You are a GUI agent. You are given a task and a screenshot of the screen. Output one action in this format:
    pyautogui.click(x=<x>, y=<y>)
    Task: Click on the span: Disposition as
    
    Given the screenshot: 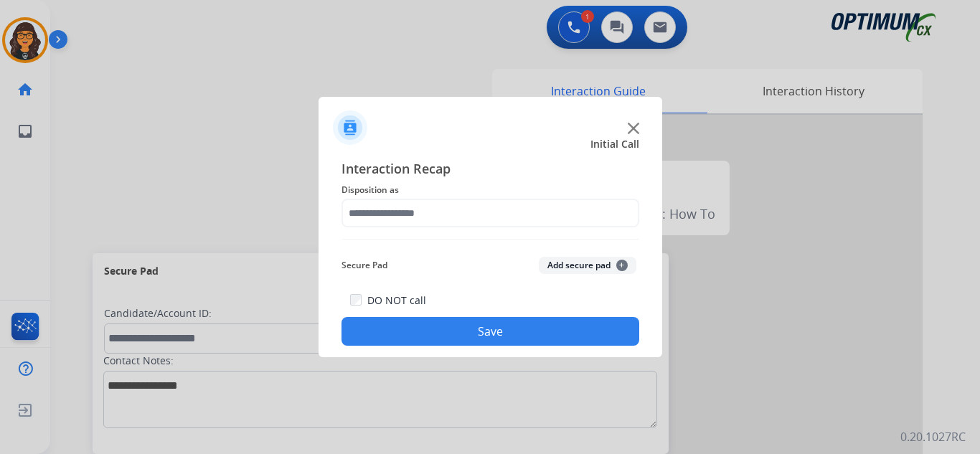 What is the action you would take?
    pyautogui.click(x=490, y=190)
    